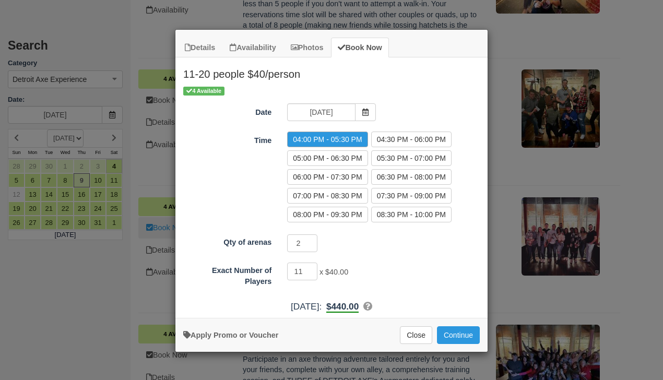 This screenshot has width=663, height=380. I want to click on div: Item Modal, so click(332, 185).